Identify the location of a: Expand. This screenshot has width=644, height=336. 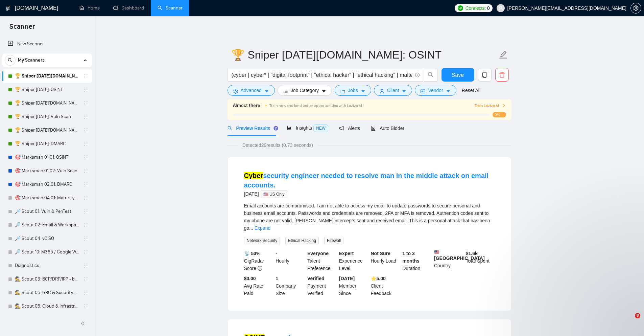
(262, 228).